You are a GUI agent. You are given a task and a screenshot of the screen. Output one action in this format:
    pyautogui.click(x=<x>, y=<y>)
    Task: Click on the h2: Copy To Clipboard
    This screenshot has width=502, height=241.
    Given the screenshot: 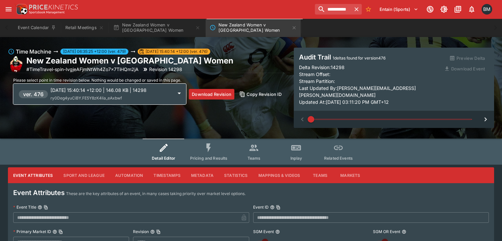 What is the action you would take?
    pyautogui.click(x=130, y=60)
    